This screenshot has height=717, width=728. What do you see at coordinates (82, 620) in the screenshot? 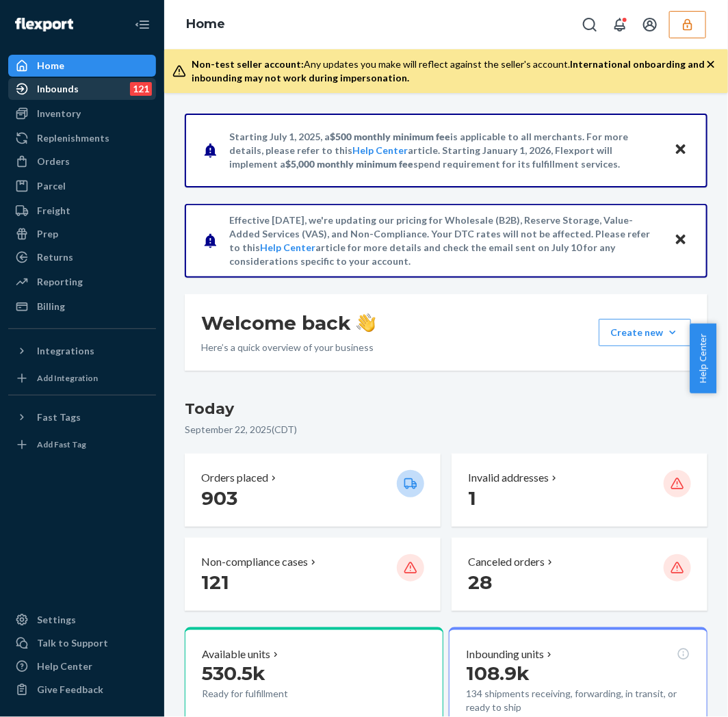
I see `a: Settings` at bounding box center [82, 620].